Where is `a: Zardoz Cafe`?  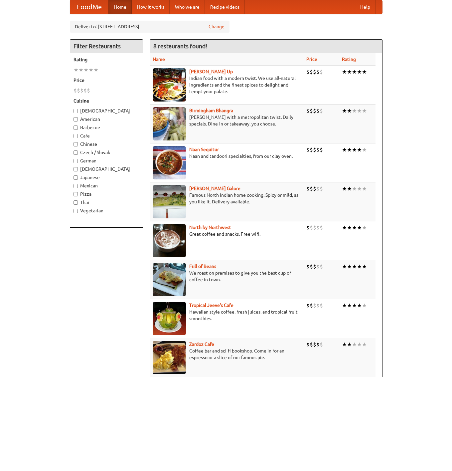 a: Zardoz Cafe is located at coordinates (202, 344).